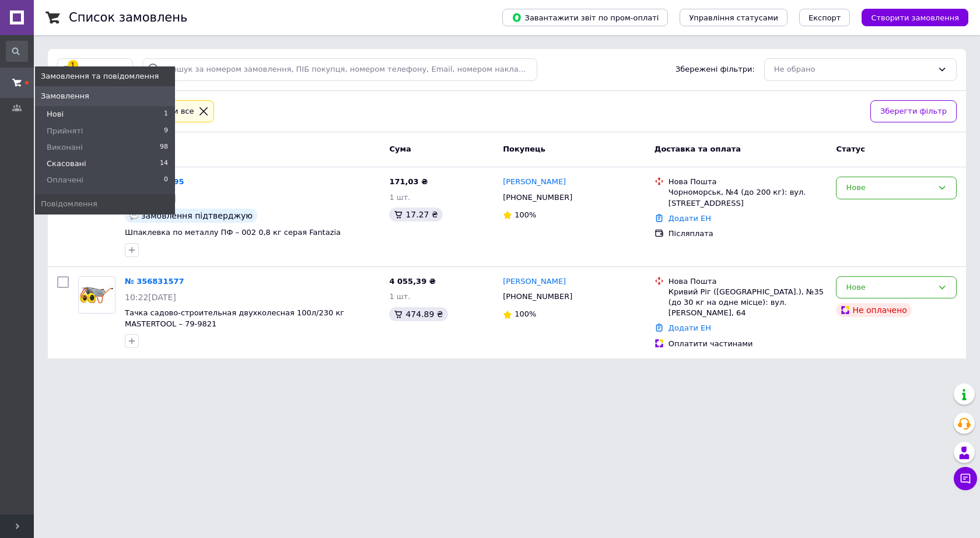 The image size is (980, 538). What do you see at coordinates (97, 295) in the screenshot?
I see `a: Фото товару` at bounding box center [97, 295].